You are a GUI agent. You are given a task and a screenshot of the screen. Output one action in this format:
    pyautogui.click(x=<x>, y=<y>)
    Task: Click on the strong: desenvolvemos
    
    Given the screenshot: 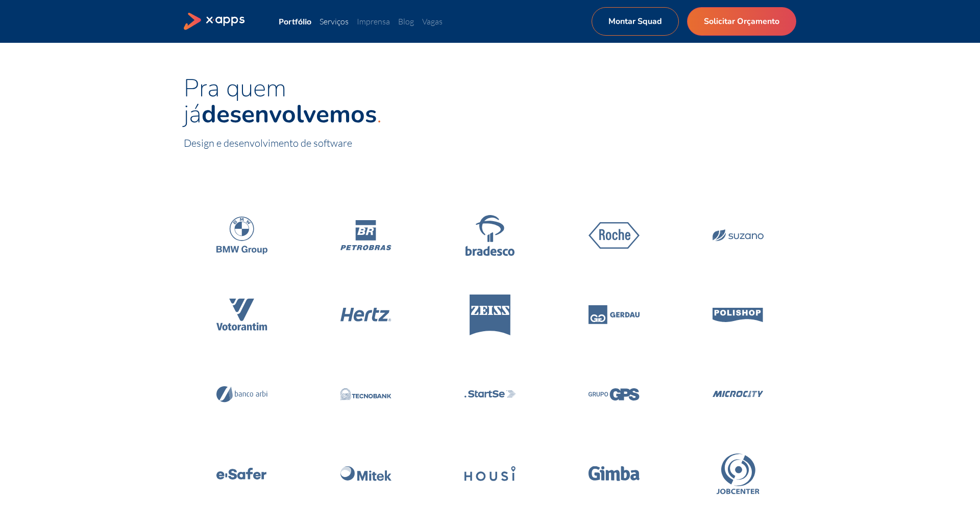 What is the action you would take?
    pyautogui.click(x=289, y=114)
    